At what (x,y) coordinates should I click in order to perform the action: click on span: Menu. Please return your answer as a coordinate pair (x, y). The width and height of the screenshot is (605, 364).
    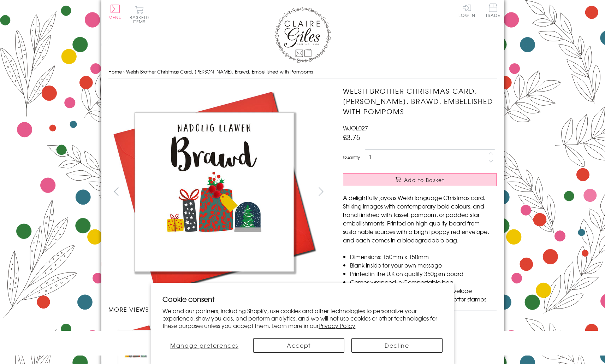
    Looking at the image, I should click on (116, 18).